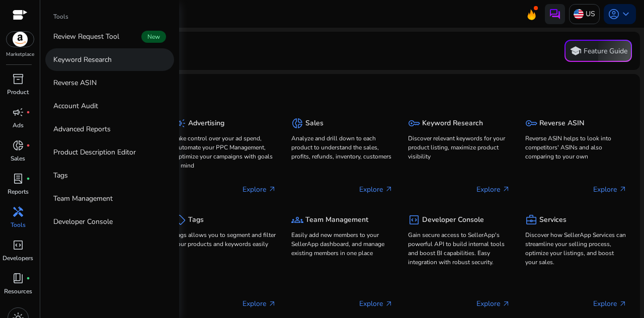 Image resolution: width=644 pixels, height=318 pixels. I want to click on p: Ads, so click(18, 125).